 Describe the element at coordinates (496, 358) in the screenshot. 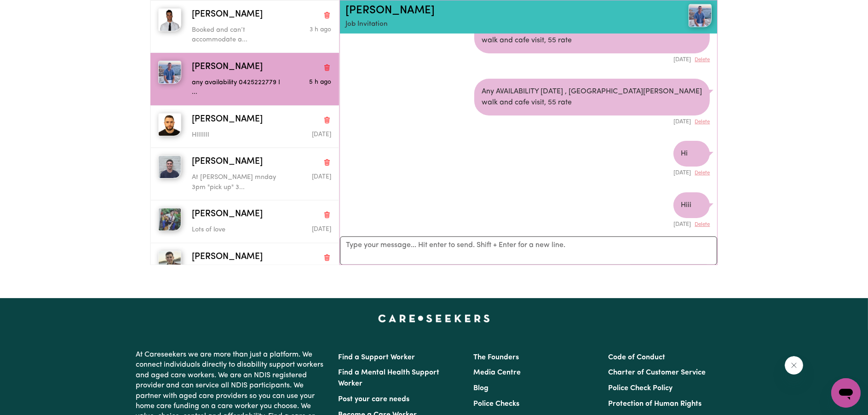

I see `a: The Founders` at that location.